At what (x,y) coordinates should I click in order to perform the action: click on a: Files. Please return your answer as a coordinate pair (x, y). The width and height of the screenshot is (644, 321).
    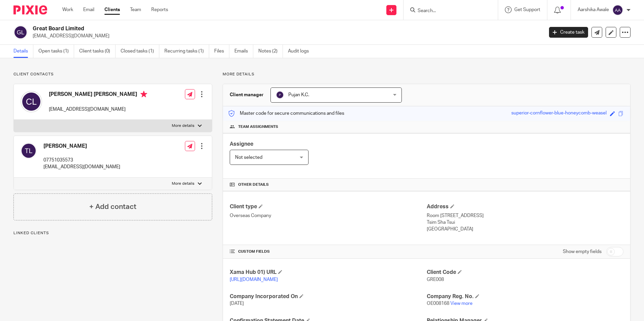
    Looking at the image, I should click on (221, 51).